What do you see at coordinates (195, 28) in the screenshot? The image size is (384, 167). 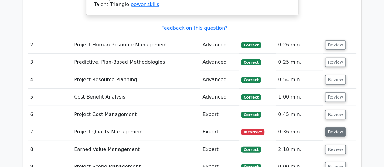 I see `a: Feedback on this question?` at bounding box center [195, 28].